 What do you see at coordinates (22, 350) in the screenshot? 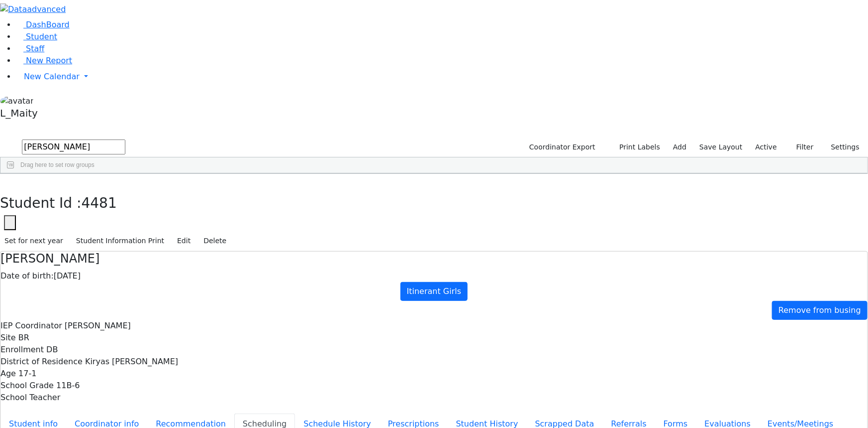
I see `label: Enrollment` at bounding box center [22, 350].